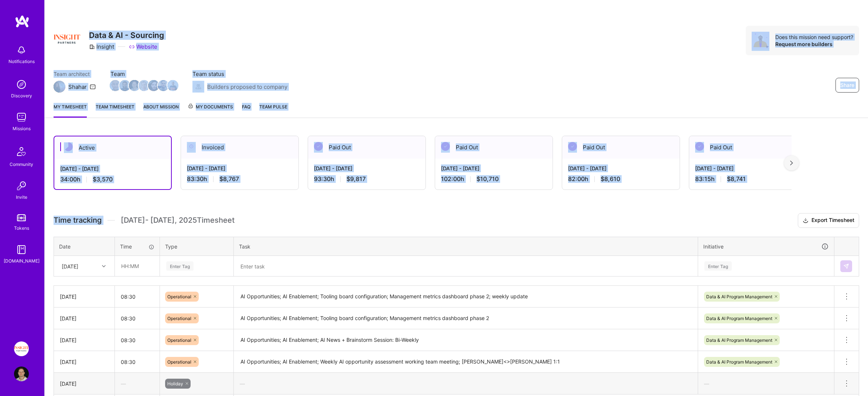 Image resolution: width=868 pixels, height=396 pixels. Describe the element at coordinates (240, 147) in the screenshot. I see `div: Invoiced` at that location.